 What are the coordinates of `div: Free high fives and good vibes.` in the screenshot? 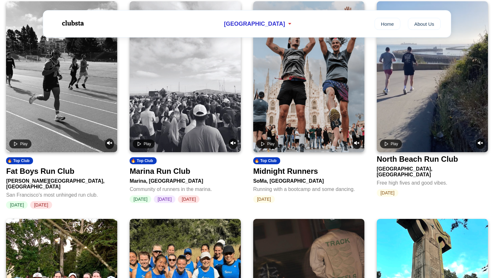 It's located at (432, 182).